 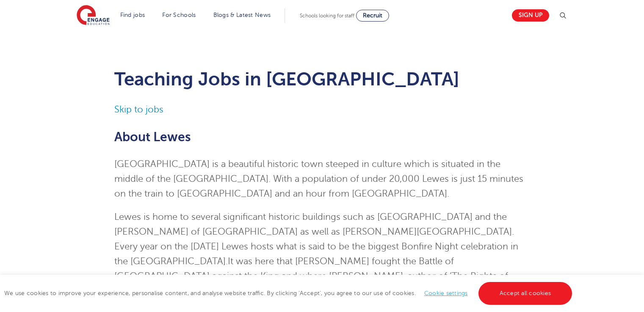 I want to click on a: For Schools, so click(x=178, y=15).